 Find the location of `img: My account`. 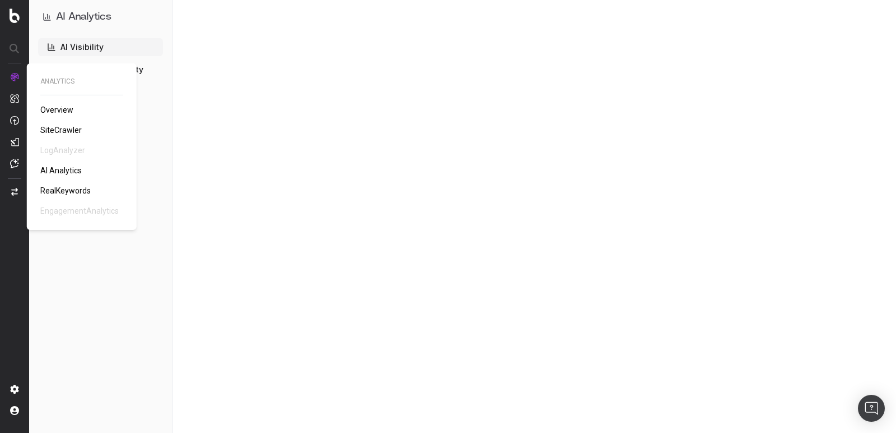

img: My account is located at coordinates (15, 410).